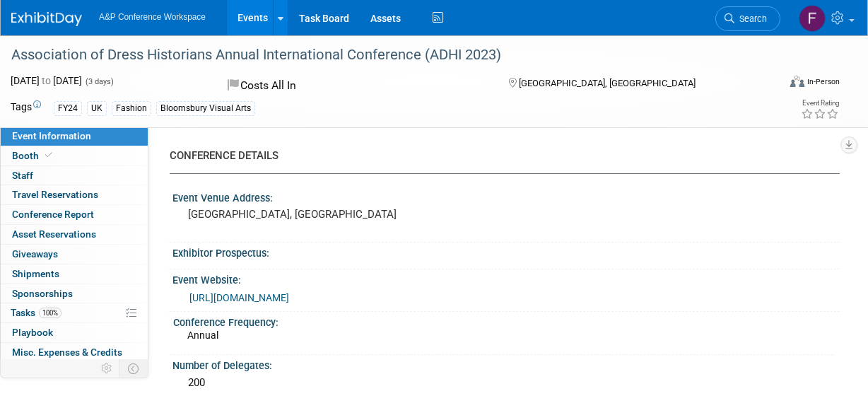 The image size is (868, 396). What do you see at coordinates (74, 214) in the screenshot?
I see `a: Conference Report` at bounding box center [74, 214].